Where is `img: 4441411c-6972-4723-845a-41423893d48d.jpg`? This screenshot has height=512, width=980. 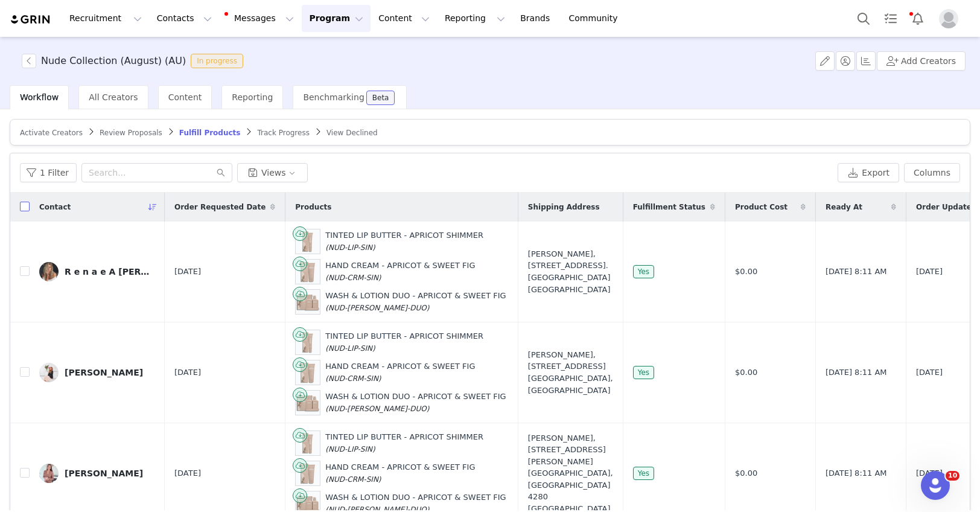 img: 4441411c-6972-4723-845a-41423893d48d.jpg is located at coordinates (49, 272).